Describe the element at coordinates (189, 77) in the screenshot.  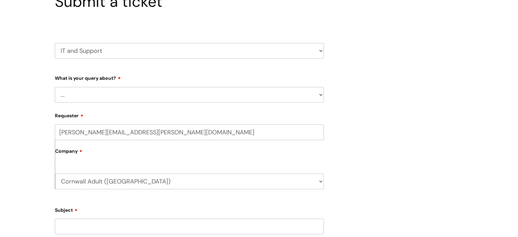
I see `label: What is your query about?` at that location.